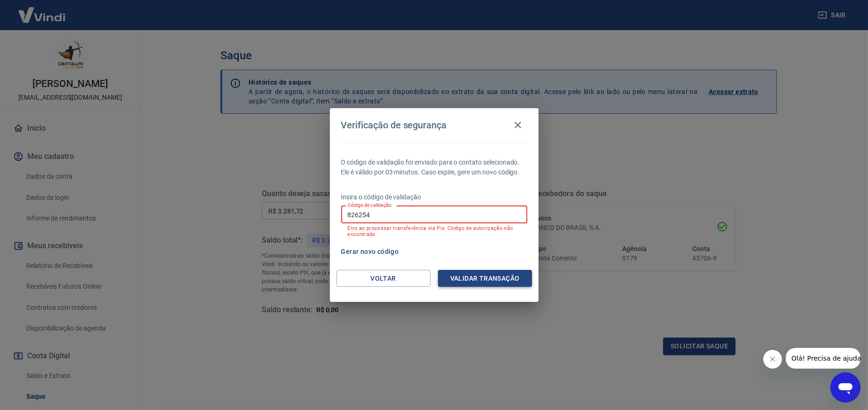 Image resolution: width=868 pixels, height=410 pixels. I want to click on button: Voltar, so click(383, 278).